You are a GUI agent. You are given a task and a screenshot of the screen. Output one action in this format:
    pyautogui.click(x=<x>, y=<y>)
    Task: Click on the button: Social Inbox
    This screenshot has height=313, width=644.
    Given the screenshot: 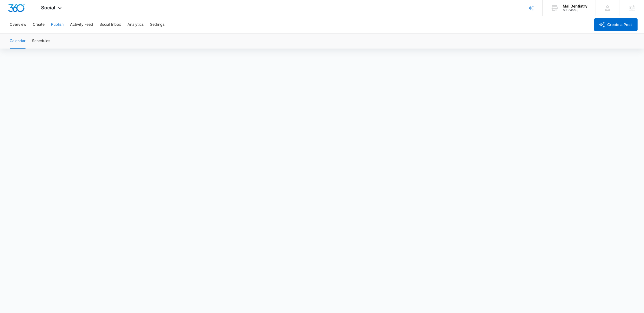 What is the action you would take?
    pyautogui.click(x=110, y=25)
    